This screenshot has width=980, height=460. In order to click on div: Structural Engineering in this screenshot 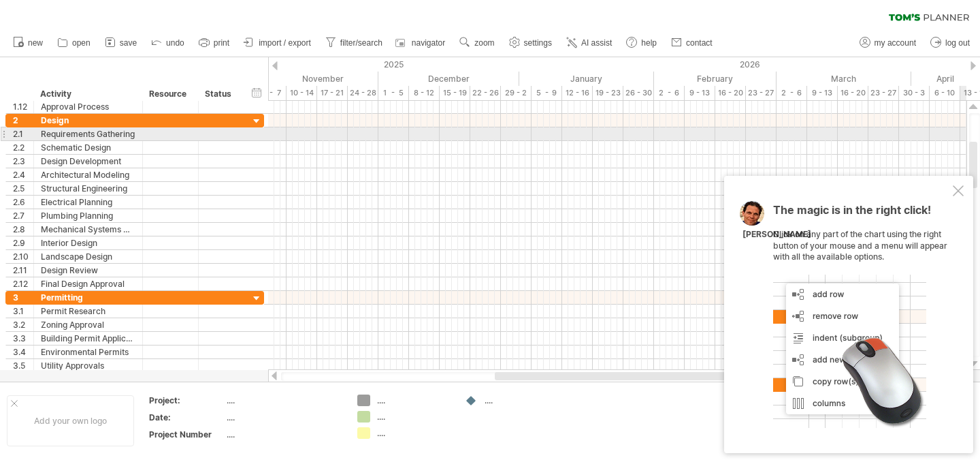, I will do `click(88, 188)`.